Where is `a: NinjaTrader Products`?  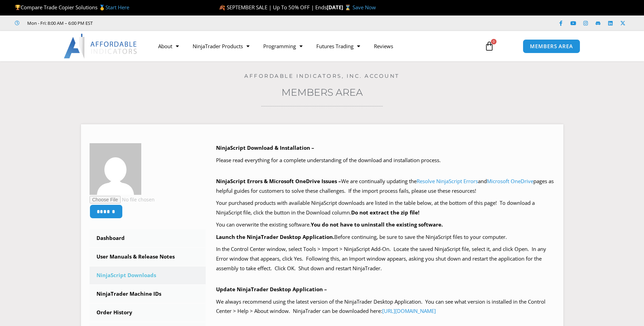 a: NinjaTrader Products is located at coordinates (221, 46).